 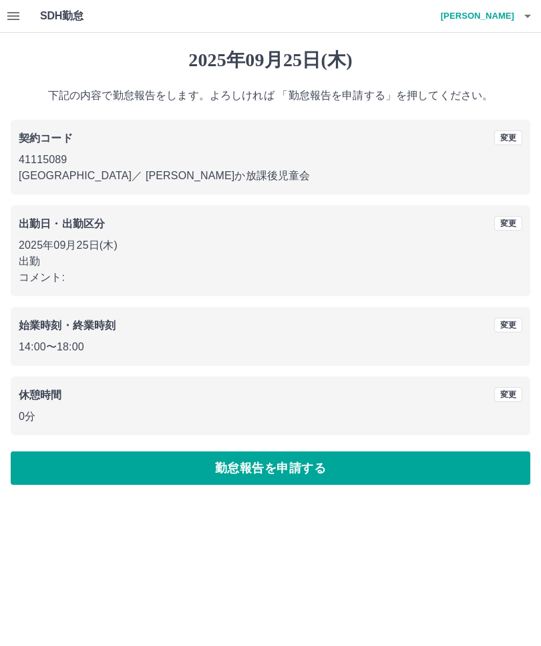 What do you see at coordinates (271, 261) in the screenshot?
I see `p: 出勤` at bounding box center [271, 261].